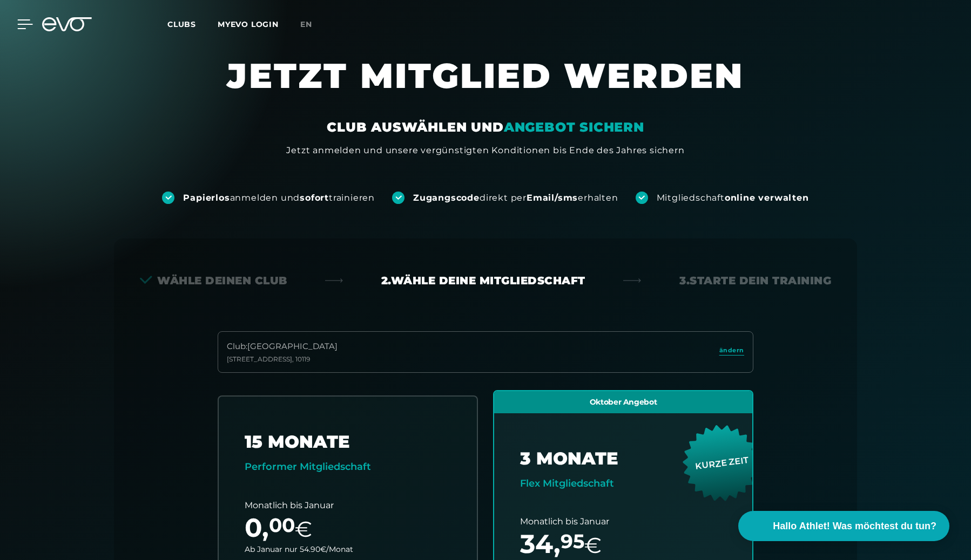 This screenshot has width=971, height=560. What do you see at coordinates (192, 24) in the screenshot?
I see `a: Clubs` at bounding box center [192, 24].